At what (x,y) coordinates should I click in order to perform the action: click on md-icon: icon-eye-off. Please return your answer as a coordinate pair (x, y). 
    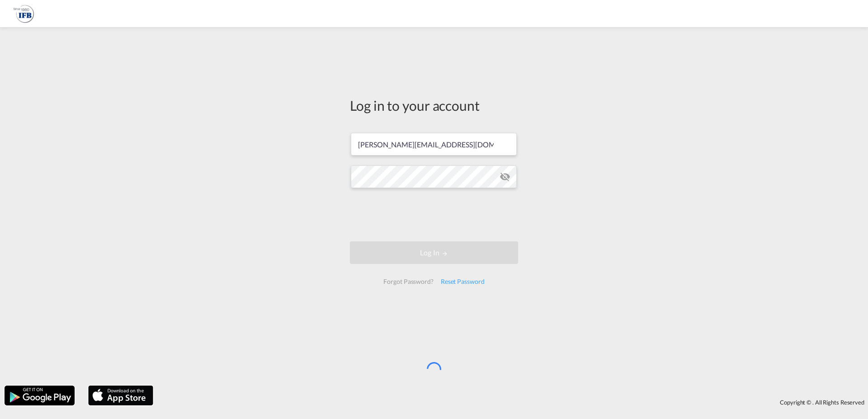
    Looking at the image, I should click on (505, 177).